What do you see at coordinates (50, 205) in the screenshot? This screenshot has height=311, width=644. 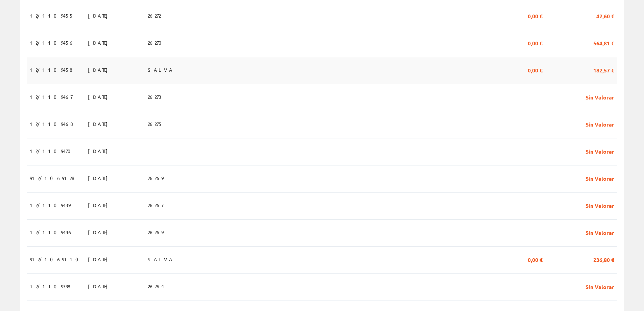 I see `span: 12/1109439` at bounding box center [50, 205].